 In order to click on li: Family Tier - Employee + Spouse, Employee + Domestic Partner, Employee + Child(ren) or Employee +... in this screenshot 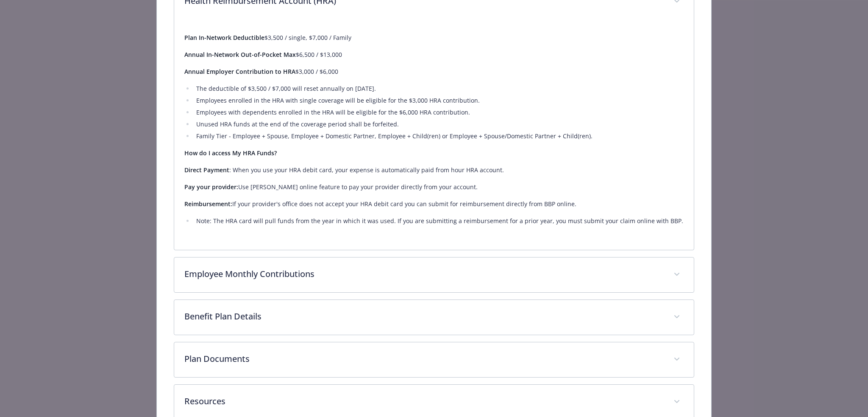, I will do `click(439, 136)`.